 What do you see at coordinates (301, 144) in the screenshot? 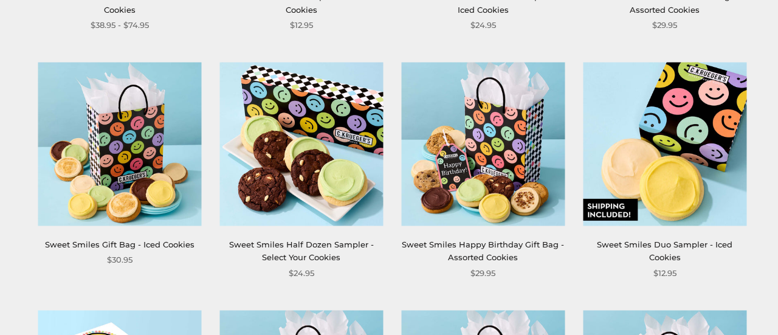
I see `img: Sweet Smiles Half Dozen Sampler - Select Your Cookies` at bounding box center [301, 144].